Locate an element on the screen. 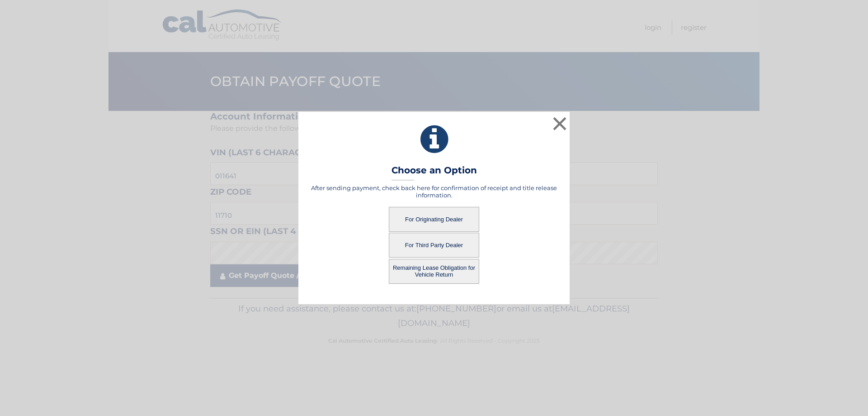 The image size is (868, 416). button: For Originating Dealer is located at coordinates (434, 219).